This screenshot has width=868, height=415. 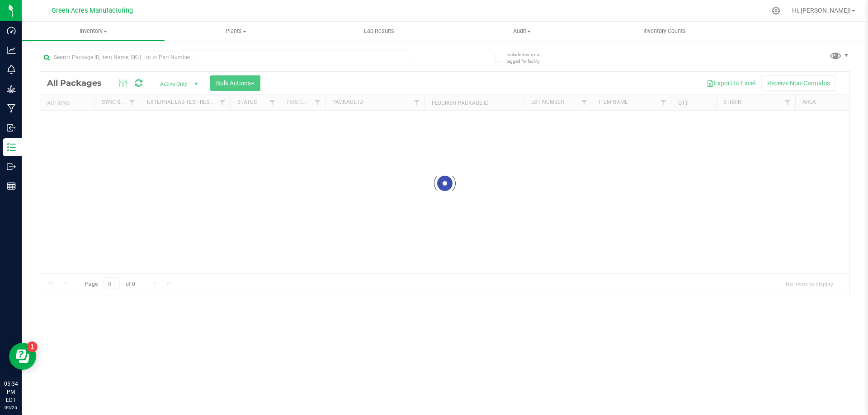 What do you see at coordinates (776, 11) in the screenshot?
I see `div: Manage settings` at bounding box center [776, 11].